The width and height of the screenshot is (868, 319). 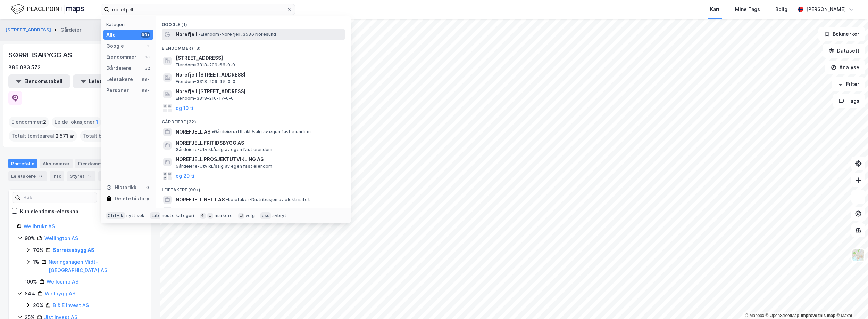 What do you see at coordinates (782, 315) in the screenshot?
I see `a: OpenStreetMap` at bounding box center [782, 315].